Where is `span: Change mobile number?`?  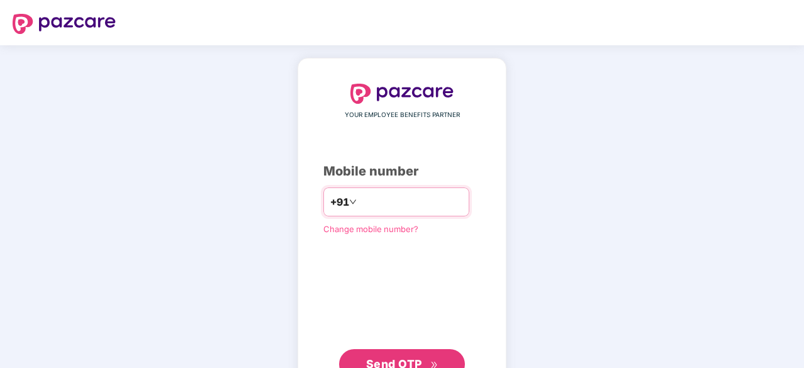 span: Change mobile number? is located at coordinates (370, 229).